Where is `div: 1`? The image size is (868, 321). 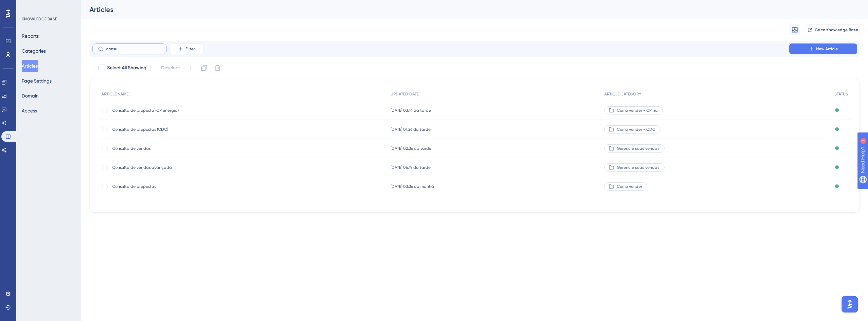
div: 1 is located at coordinates (48, 6).